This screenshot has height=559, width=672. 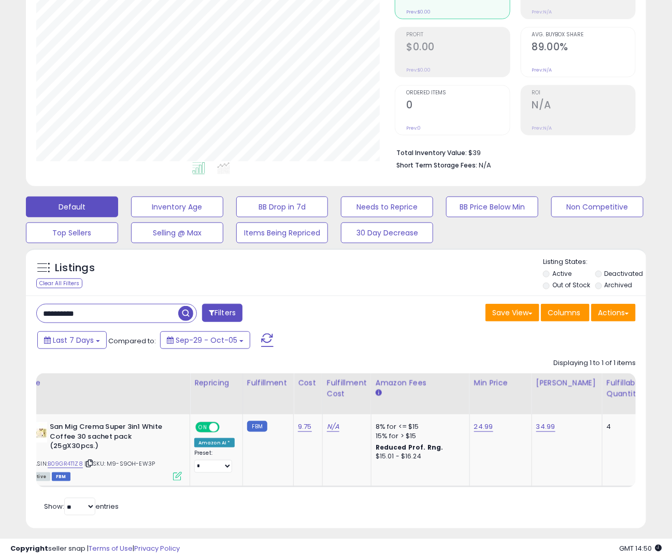 What do you see at coordinates (458, 35) in the screenshot?
I see `span: Profit` at bounding box center [458, 35].